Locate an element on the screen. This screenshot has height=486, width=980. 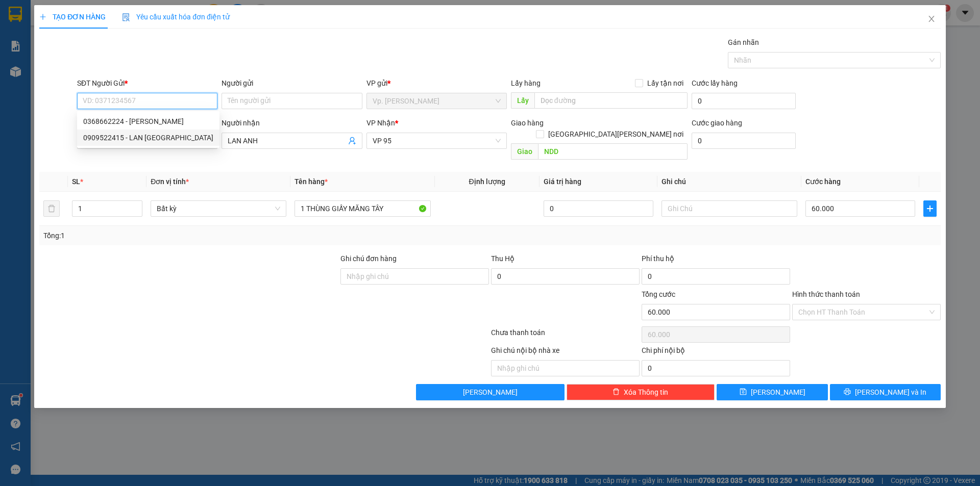
span: Tổng cước is located at coordinates (659, 295).